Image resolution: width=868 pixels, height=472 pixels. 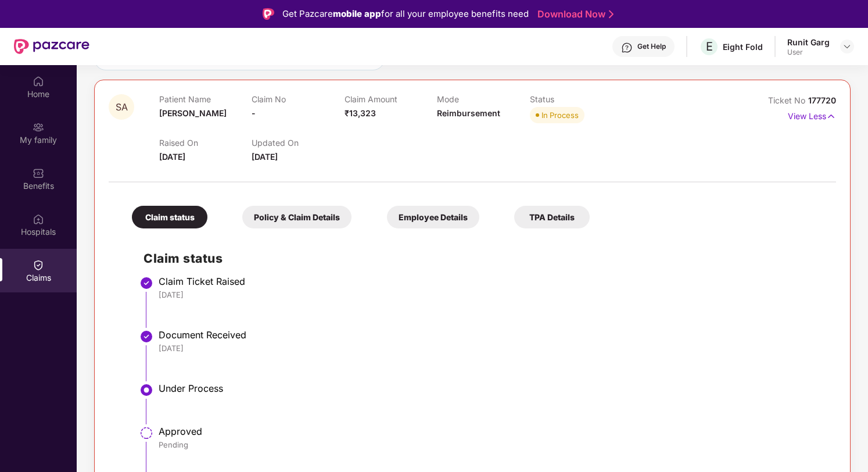 I want to click on img: svg+xml;base64,PHN2ZyB3aWR0aD0iMjAiIGhlaWdodD0iMjAiIHZpZXdCb3g9IjAgMCAyMCAyMCIgZmlsbD0ibm9uZSIgeG..., so click(x=39, y=127).